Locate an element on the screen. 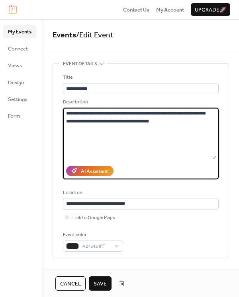 This screenshot has width=239, height=297. span: Contact Us is located at coordinates (136, 10).